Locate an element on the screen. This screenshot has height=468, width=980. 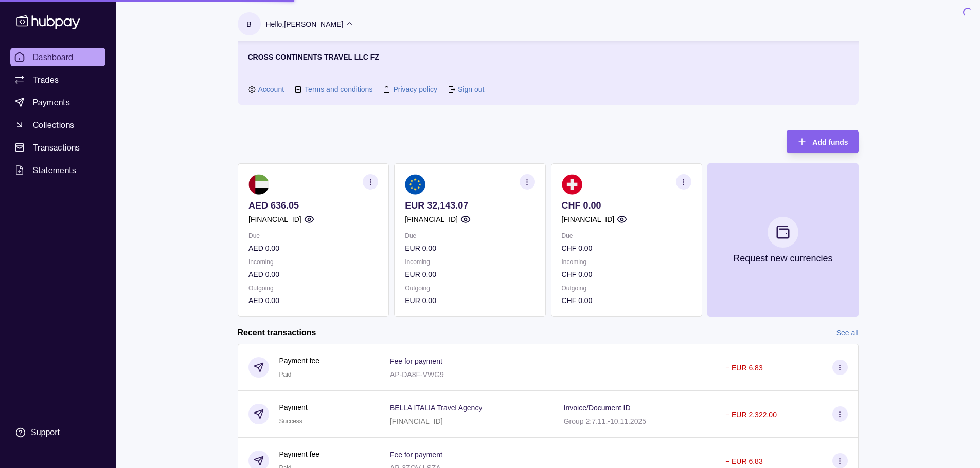
a: Transactions is located at coordinates (58, 148).